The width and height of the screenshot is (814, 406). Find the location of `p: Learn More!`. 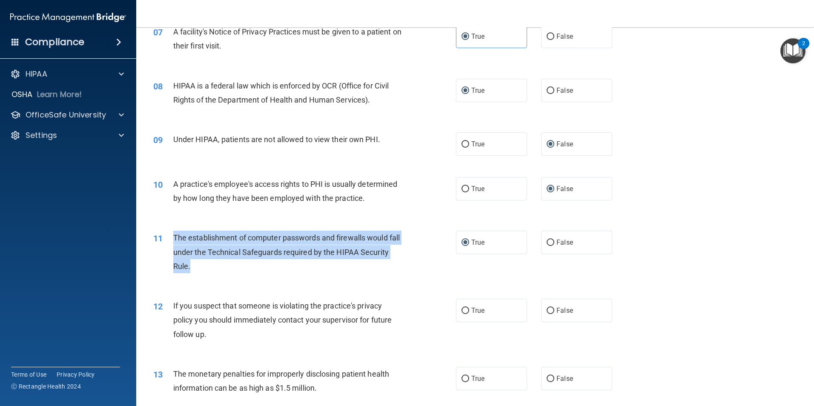

p: Learn More! is located at coordinates (60, 95).